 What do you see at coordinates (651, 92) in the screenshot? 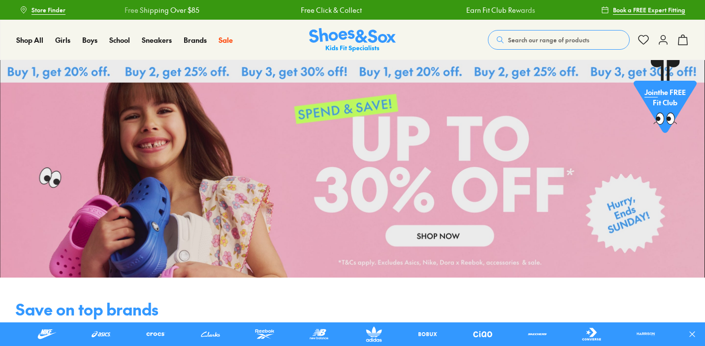
I see `span: Join` at bounding box center [651, 92].